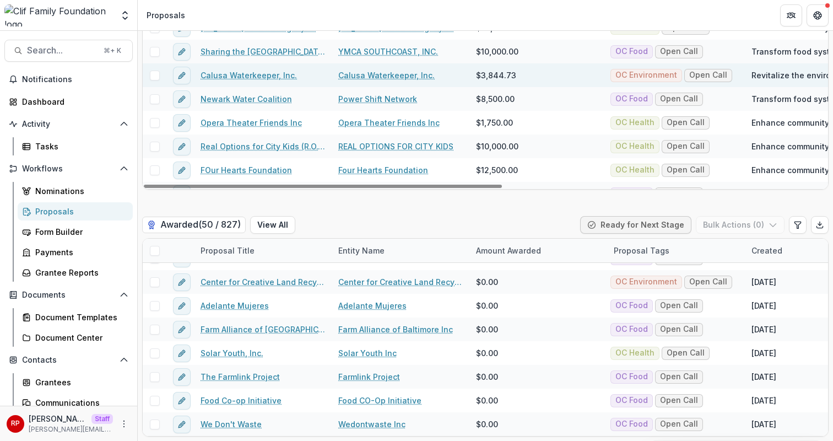 The image size is (833, 441). Describe the element at coordinates (767, 250) in the screenshot. I see `div: Created` at that location.